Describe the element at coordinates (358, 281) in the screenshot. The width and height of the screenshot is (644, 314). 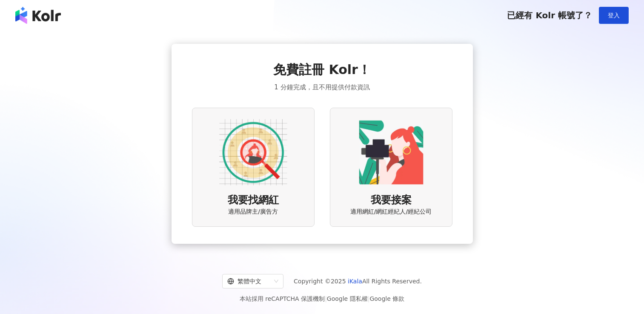
I see `span: Copyright © 2025 All Rights Reserved.` at that location.